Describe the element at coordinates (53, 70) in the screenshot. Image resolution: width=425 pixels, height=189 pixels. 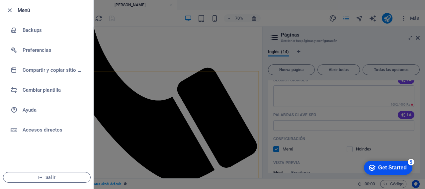
I see `h6: Compartir y copiar sitio web` at that location.